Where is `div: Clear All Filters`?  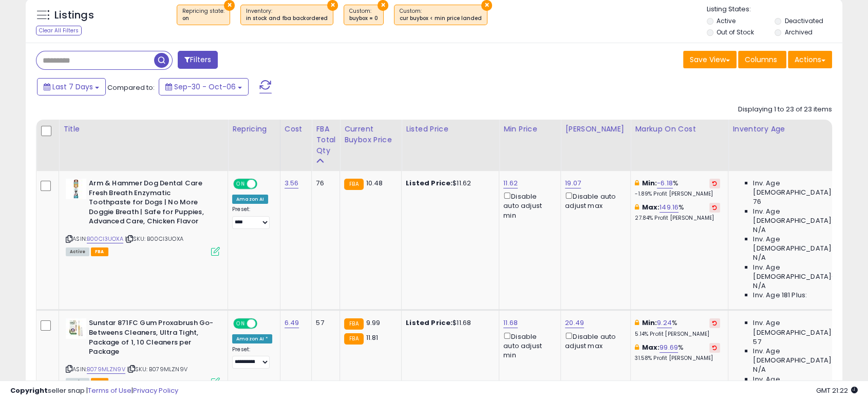 div: Clear All Filters is located at coordinates (59, 30).